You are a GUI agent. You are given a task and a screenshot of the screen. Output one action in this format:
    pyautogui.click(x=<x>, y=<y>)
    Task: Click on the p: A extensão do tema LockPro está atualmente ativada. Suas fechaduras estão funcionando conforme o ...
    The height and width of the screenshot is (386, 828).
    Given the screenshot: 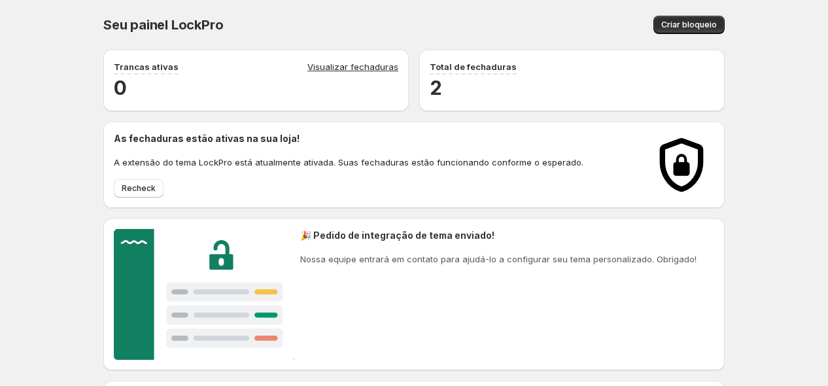 What is the action you would take?
    pyautogui.click(x=348, y=162)
    